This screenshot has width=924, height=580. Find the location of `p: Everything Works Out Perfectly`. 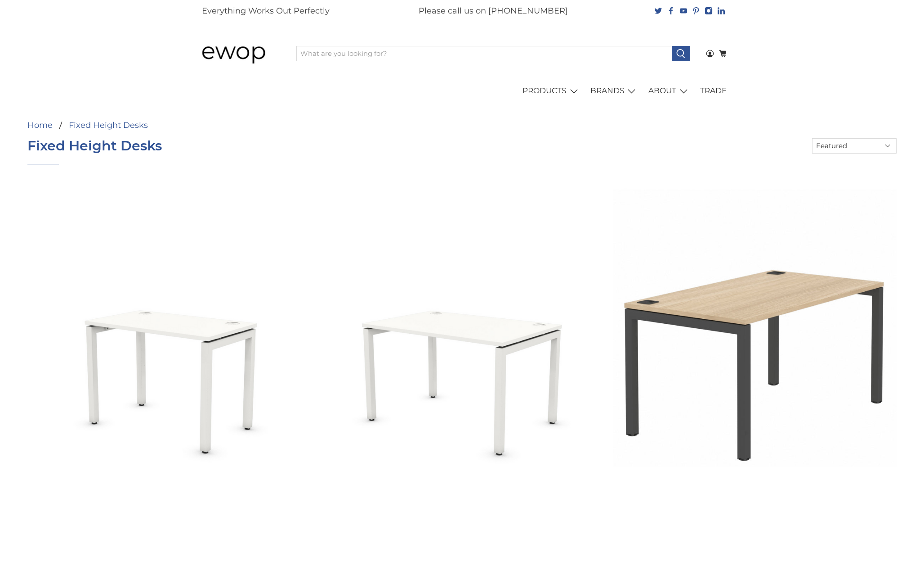

p: Everything Works Out Perfectly is located at coordinates (266, 11).